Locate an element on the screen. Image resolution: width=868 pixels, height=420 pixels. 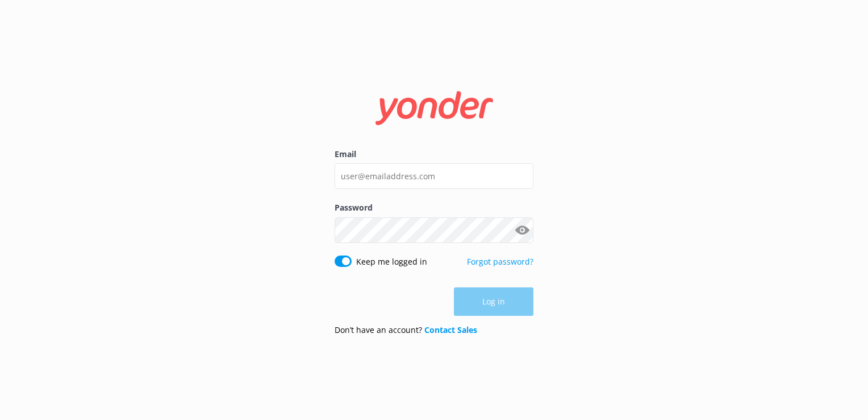
label: Password is located at coordinates (434, 207).